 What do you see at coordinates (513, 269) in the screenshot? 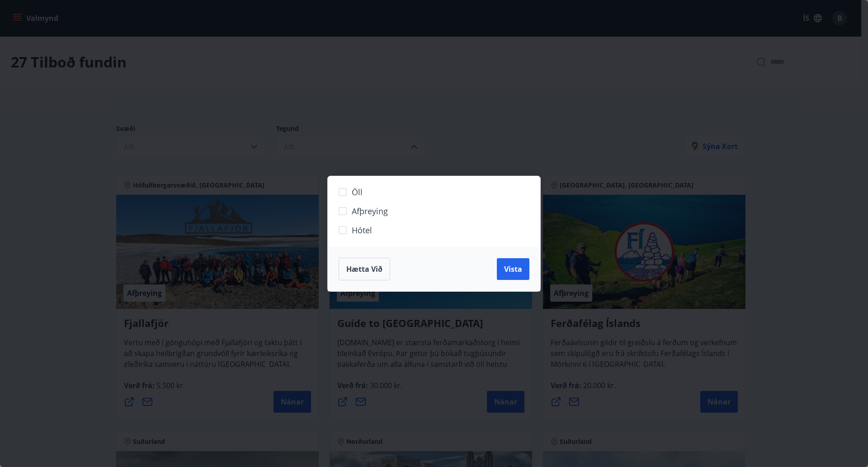
I see `span: Vista` at bounding box center [513, 269].